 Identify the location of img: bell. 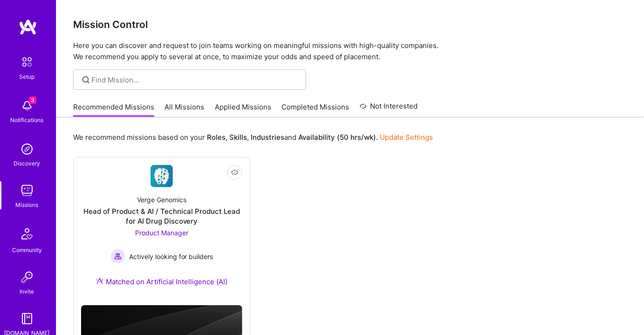
(27, 106).